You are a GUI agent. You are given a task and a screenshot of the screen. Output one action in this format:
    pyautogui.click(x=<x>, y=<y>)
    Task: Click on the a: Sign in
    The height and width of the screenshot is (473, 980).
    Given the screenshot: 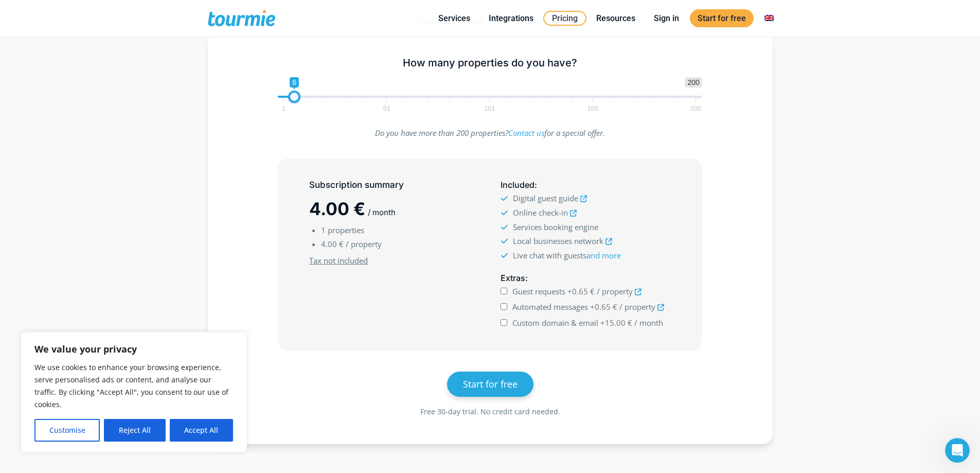 What is the action you would take?
    pyautogui.click(x=667, y=18)
    